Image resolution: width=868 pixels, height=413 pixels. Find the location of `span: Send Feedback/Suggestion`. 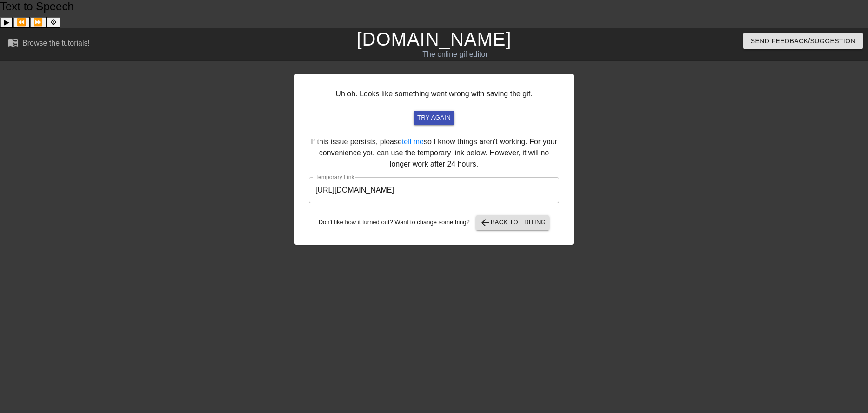

span: Send Feedback/Suggestion is located at coordinates (803, 41).